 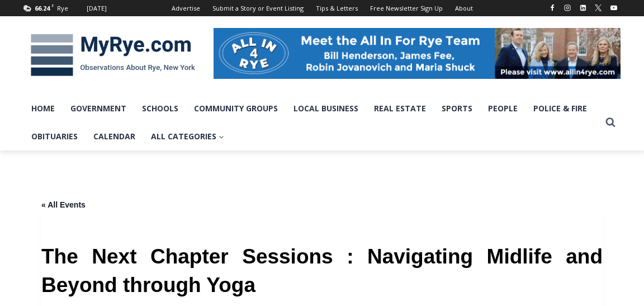 I want to click on a: Schools, so click(x=160, y=108).